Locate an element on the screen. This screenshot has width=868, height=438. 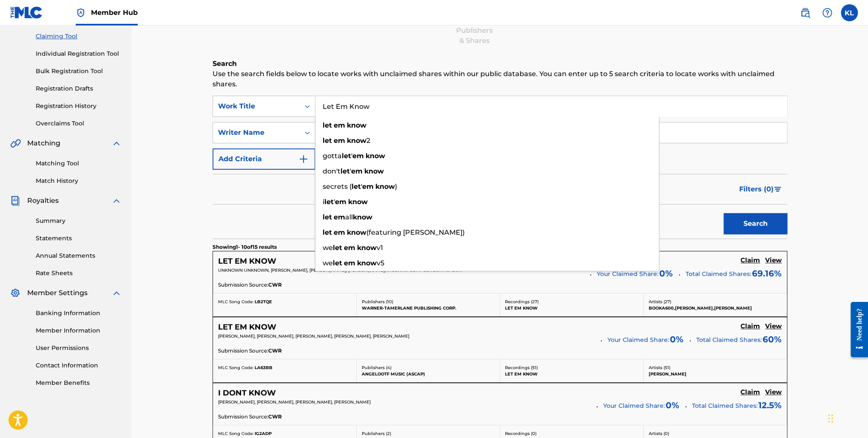
a: Rate Sheets is located at coordinates (79, 273).